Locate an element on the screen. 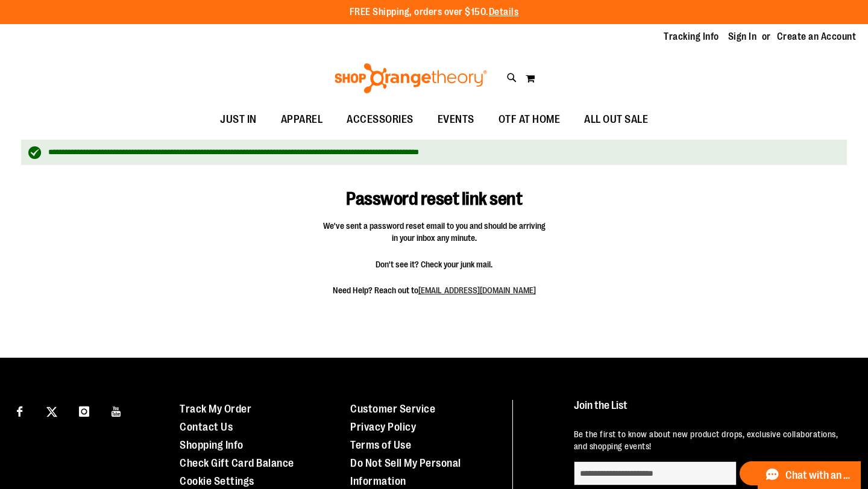 Image resolution: width=868 pixels, height=489 pixels. span: We've sent a password reset email to you and should be arriving in your inbox any minute. is located at coordinates (434, 232).